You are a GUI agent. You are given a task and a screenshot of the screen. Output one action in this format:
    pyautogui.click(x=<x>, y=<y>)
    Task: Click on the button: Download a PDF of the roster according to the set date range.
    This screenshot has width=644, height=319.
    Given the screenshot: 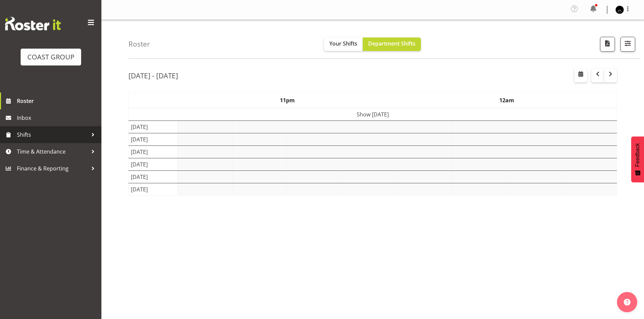 What is the action you would take?
    pyautogui.click(x=607, y=44)
    